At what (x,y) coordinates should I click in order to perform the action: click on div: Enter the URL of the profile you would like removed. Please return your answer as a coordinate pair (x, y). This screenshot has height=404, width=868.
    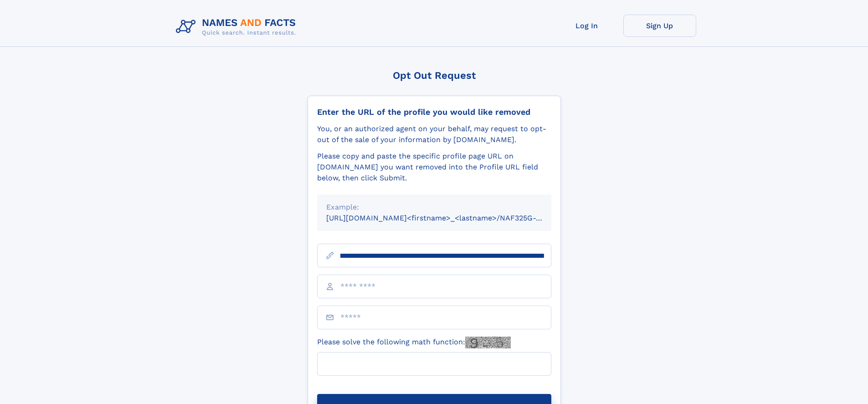
    Looking at the image, I should click on (434, 112).